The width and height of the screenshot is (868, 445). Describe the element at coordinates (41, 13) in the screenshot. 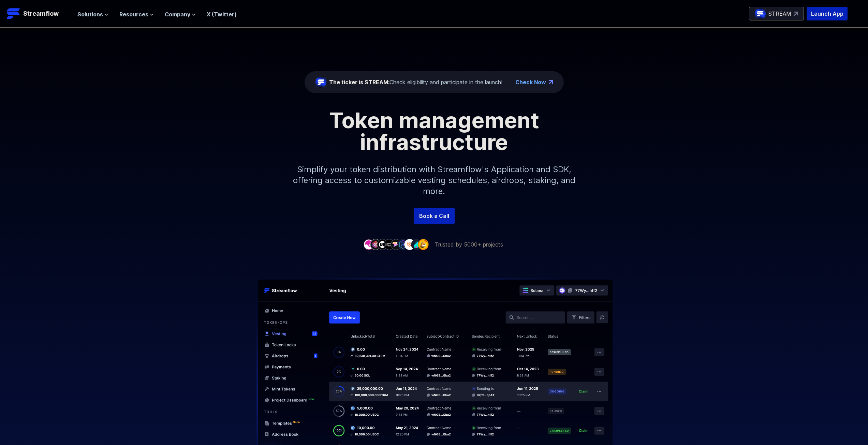

I see `p: Streamflow` at that location.